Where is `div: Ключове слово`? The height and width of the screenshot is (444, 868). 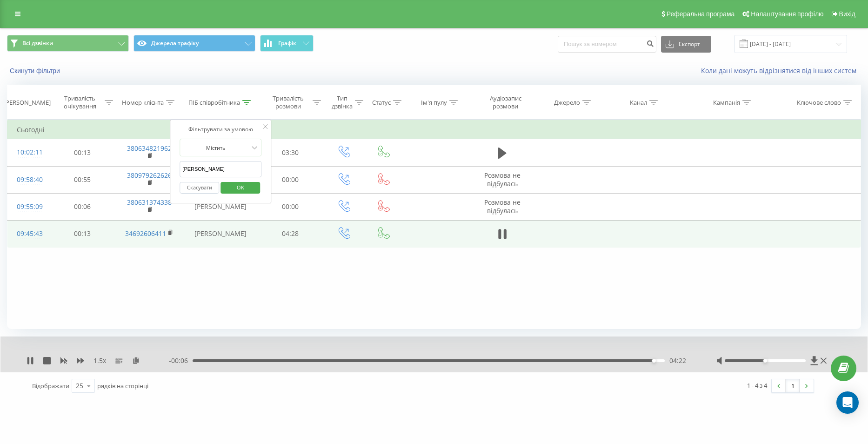
div: Ключове слово is located at coordinates (819, 103).